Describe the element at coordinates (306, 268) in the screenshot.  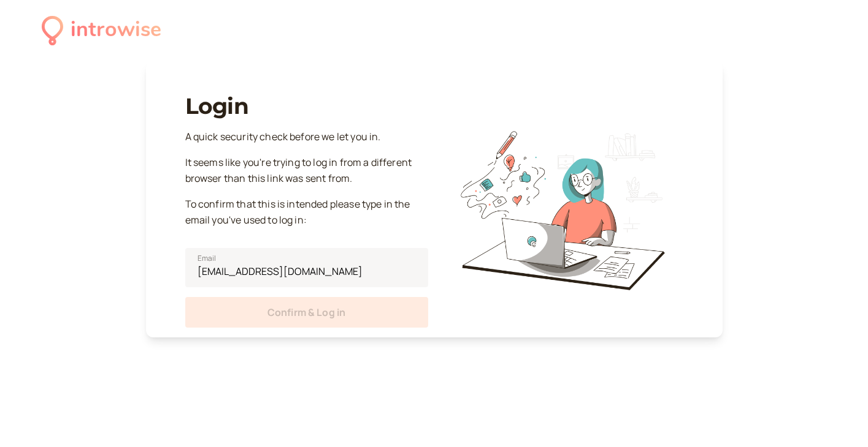
I see `input: Email` at that location.